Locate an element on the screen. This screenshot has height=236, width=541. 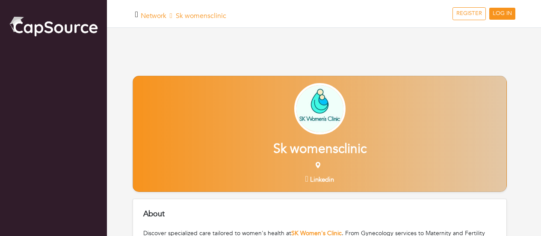
a: Network is located at coordinates (154, 16).